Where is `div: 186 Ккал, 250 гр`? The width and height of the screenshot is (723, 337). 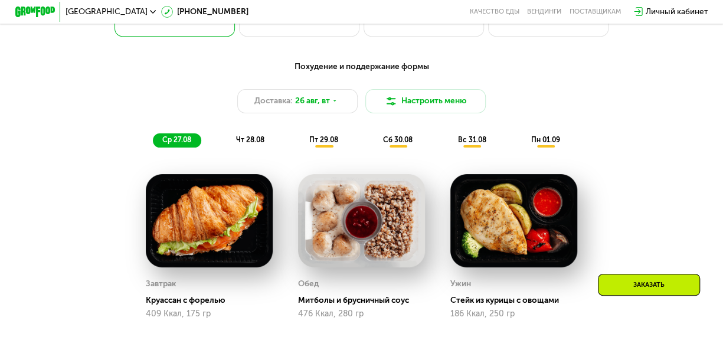
div: 186 Ккал, 250 гр is located at coordinates (514, 314).